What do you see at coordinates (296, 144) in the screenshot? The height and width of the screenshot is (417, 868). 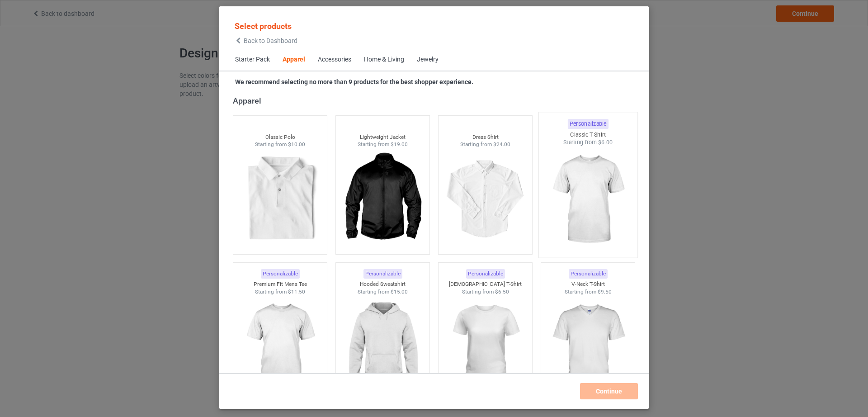 I see `span: $10.00` at bounding box center [296, 144].